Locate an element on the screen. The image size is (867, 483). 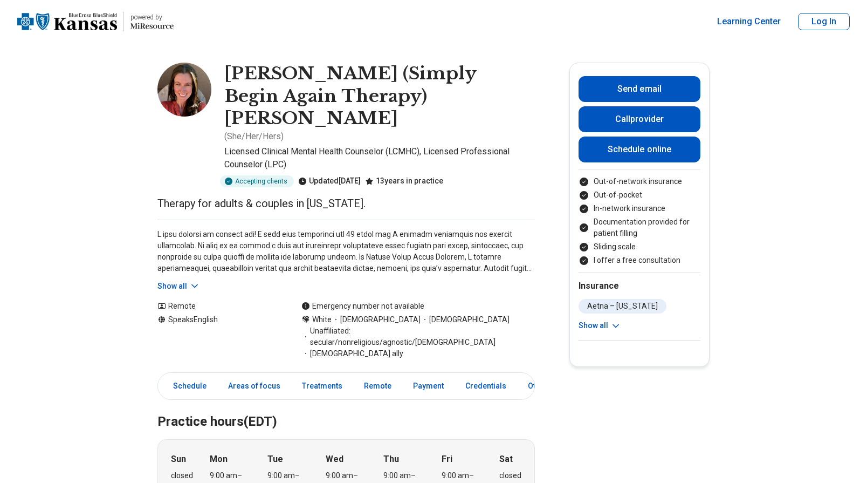
strong: Wed is located at coordinates (334, 459).